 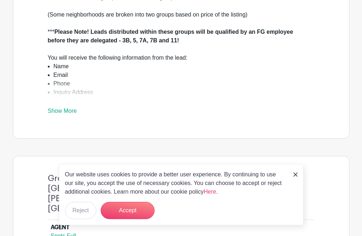 What do you see at coordinates (181, 15) in the screenshot?
I see `div: (Some neighborhoods are broken into two groups based on price of the listing)` at bounding box center [181, 15].